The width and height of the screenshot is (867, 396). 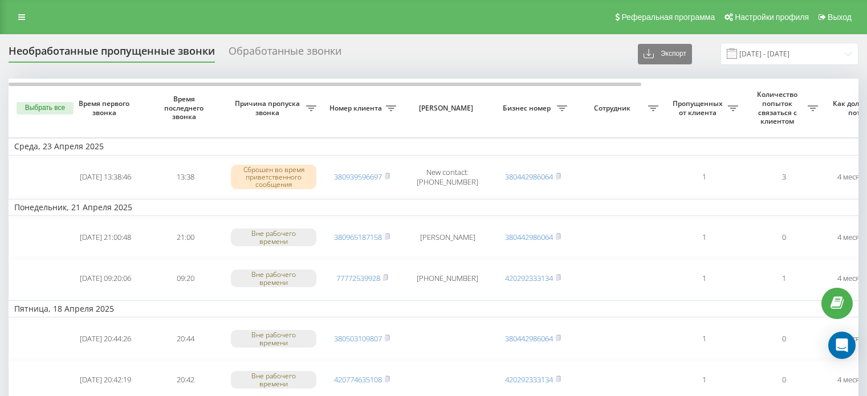 I want to click on span: Номер клиента, so click(x=357, y=108).